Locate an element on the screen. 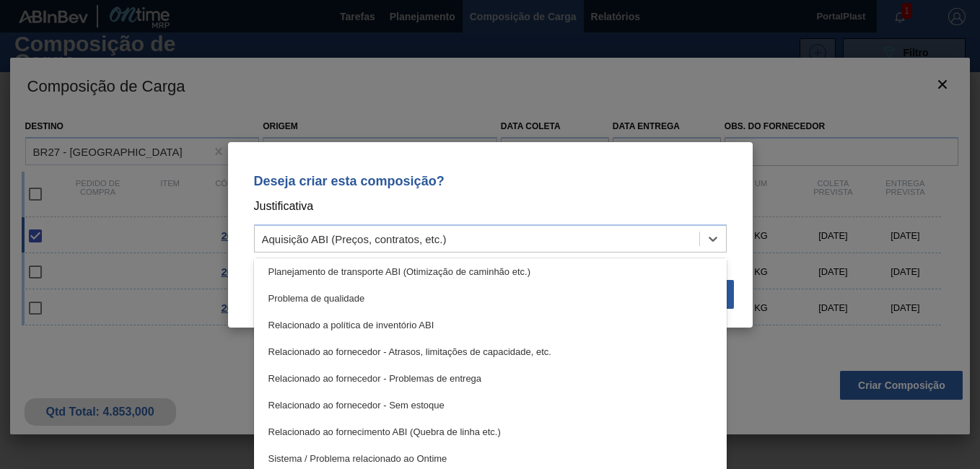  div: Relacionado a política de inventório ABI is located at coordinates (490, 325).